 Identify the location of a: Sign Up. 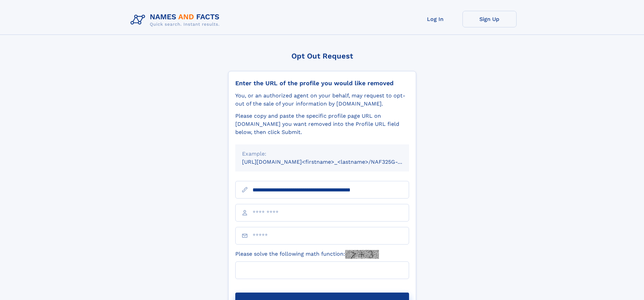
(490, 19).